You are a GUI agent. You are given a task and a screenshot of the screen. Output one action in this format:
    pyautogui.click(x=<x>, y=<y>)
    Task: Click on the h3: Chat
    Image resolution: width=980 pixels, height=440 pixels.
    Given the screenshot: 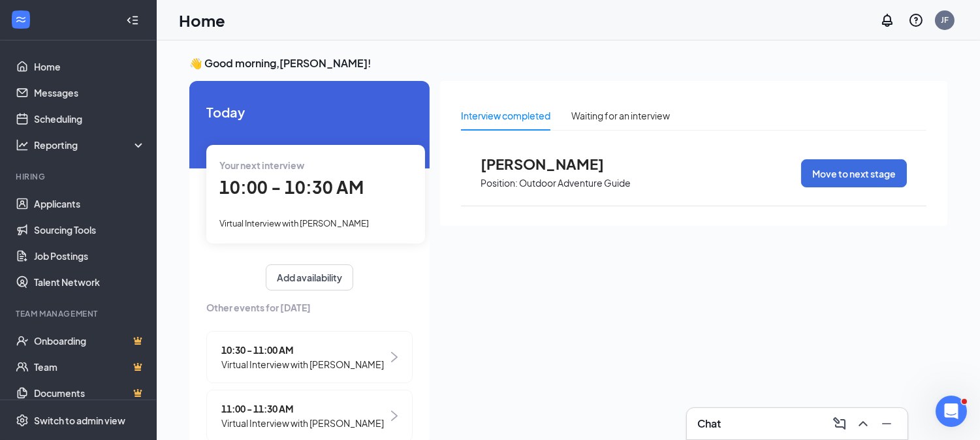 What is the action you would take?
    pyautogui.click(x=709, y=423)
    